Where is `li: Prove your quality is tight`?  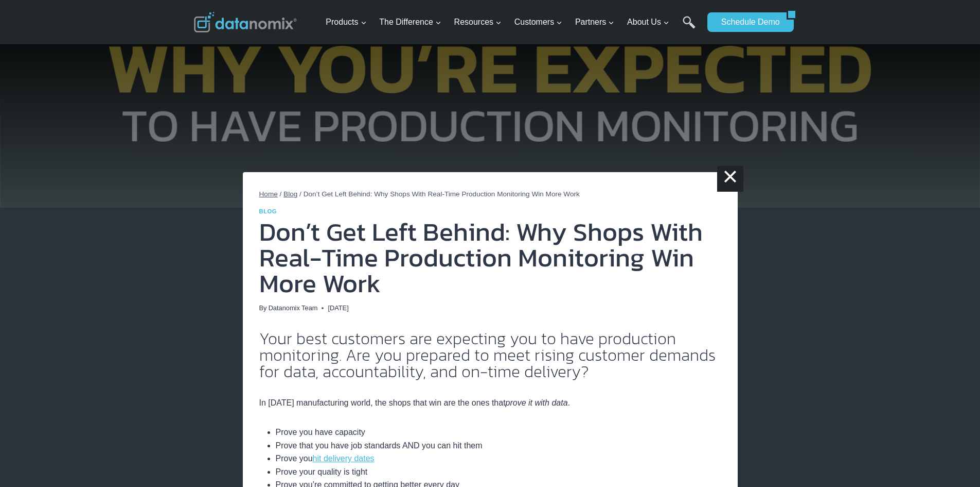
li: Prove your quality is tight is located at coordinates (499, 472).